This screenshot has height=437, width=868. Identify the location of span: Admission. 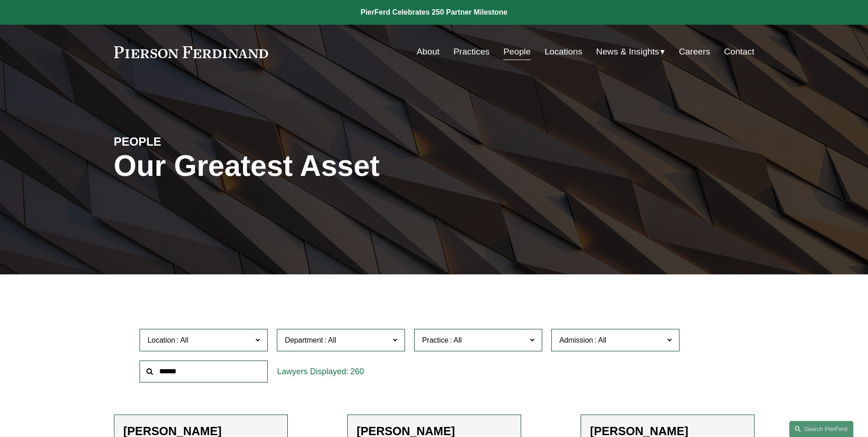
(576, 340).